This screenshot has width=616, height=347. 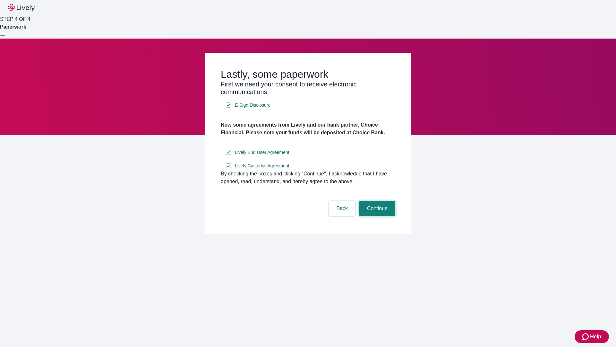 What do you see at coordinates (308, 74) in the screenshot?
I see `h2: Lastly, some paperwork` at bounding box center [308, 74].